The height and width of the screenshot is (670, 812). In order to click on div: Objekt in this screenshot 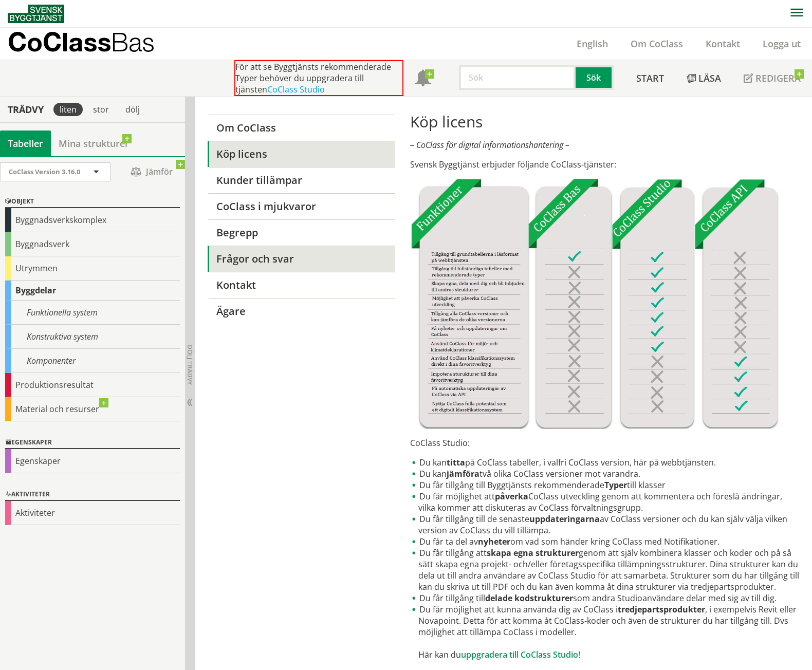, I will do `click(92, 202)`.